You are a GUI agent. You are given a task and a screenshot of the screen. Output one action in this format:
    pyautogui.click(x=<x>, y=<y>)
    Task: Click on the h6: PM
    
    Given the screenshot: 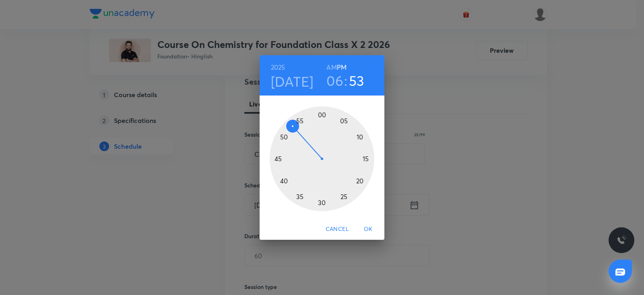 What is the action you would take?
    pyautogui.click(x=342, y=68)
    